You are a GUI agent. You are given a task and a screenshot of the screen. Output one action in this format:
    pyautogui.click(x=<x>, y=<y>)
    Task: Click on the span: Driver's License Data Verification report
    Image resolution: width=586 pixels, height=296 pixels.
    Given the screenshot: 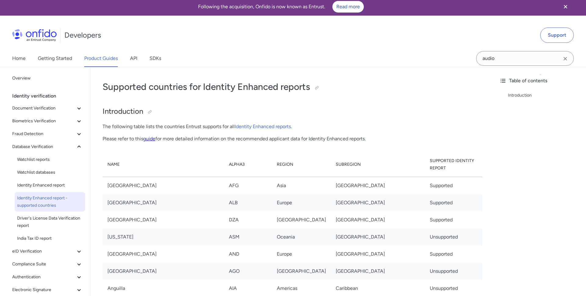 What is the action you would take?
    pyautogui.click(x=50, y=222)
    